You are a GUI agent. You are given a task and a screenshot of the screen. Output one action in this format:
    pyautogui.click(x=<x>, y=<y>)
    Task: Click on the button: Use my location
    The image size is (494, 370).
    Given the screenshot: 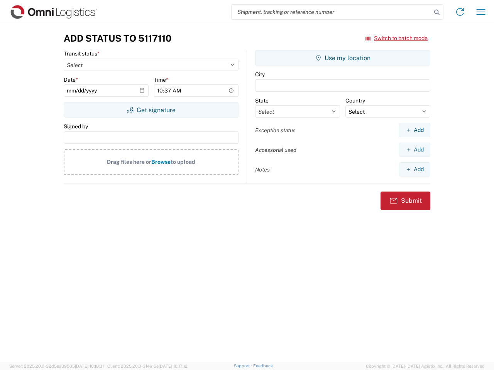 What is the action you would take?
    pyautogui.click(x=342, y=58)
    